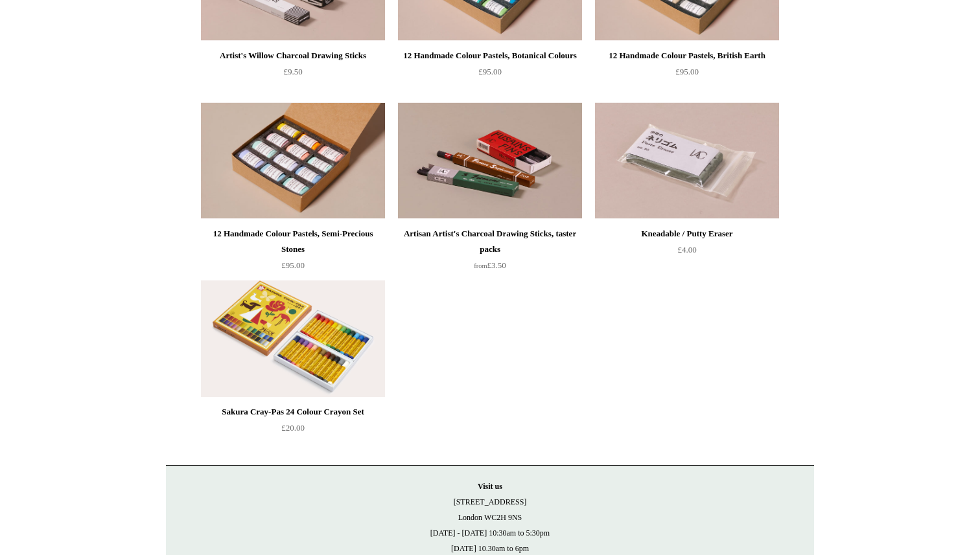  What do you see at coordinates (687, 56) in the screenshot?
I see `div: 12 Handmade Colour Pastels, British Earth` at bounding box center [687, 56].